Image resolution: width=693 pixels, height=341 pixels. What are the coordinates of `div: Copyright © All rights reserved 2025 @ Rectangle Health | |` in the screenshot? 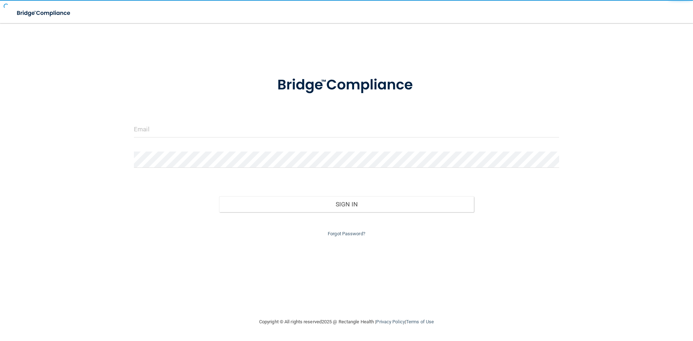 It's located at (346, 322).